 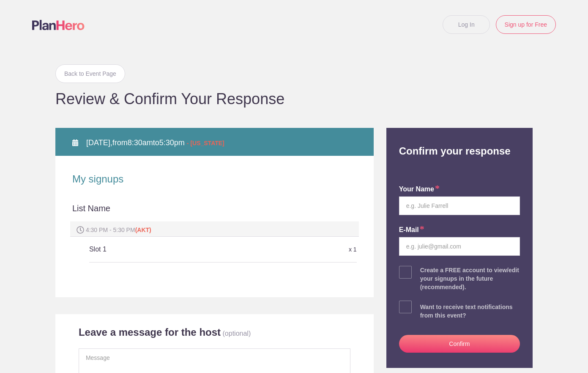 What do you see at coordinates (215, 212) in the screenshot?
I see `div: List Name` at bounding box center [215, 212].